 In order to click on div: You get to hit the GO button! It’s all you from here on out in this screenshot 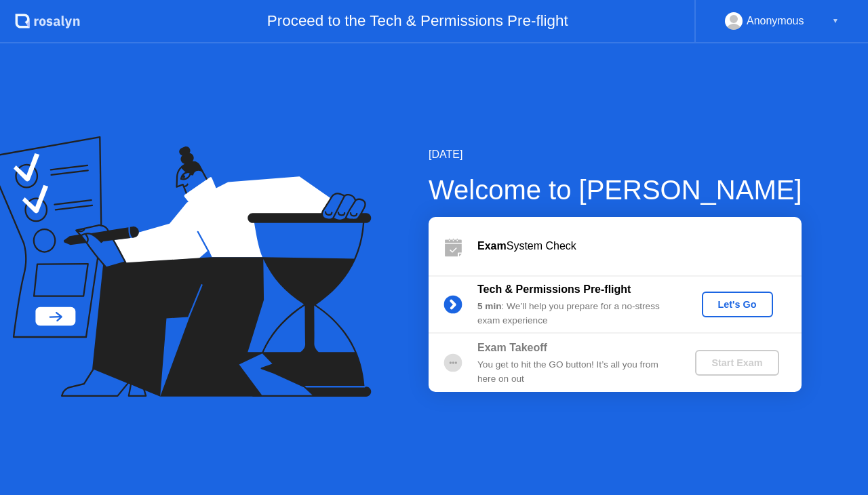, I will do `click(575, 372)`.